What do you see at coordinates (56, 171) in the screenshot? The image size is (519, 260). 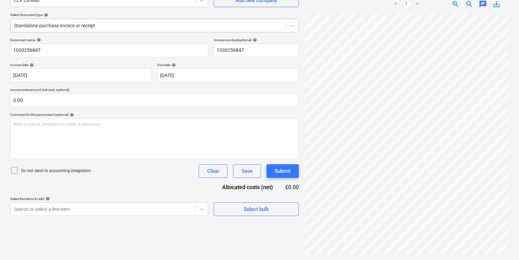 I see `p: Do not send to accounting integration` at bounding box center [56, 171].